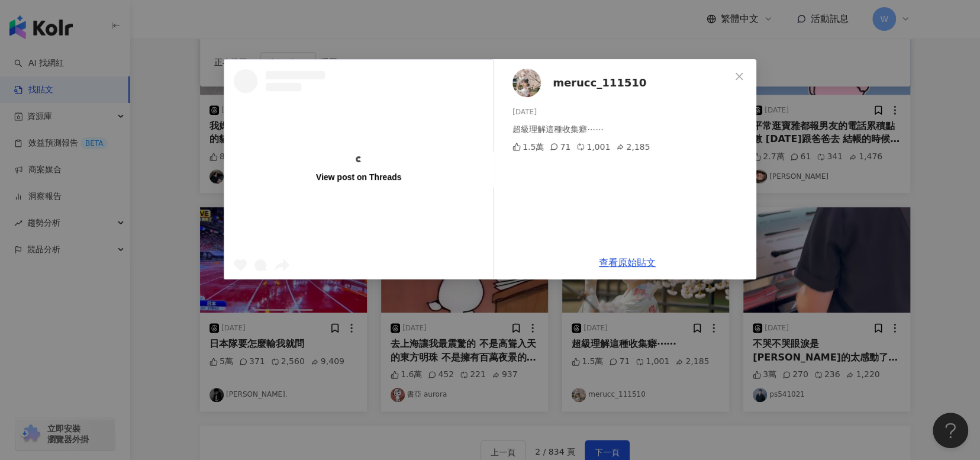  What do you see at coordinates (740, 76) in the screenshot?
I see `button: Close` at bounding box center [740, 76].